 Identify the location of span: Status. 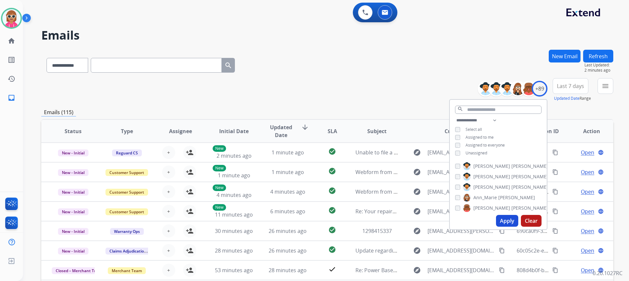
(73, 131).